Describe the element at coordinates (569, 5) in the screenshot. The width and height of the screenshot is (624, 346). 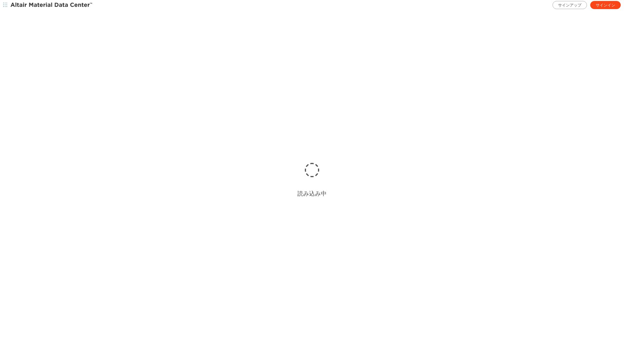
I see `a: サインアップ` at that location.